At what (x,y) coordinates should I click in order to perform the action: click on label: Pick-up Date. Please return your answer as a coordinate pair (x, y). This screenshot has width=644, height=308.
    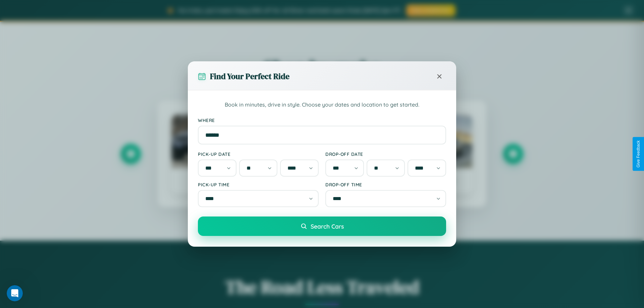
    Looking at the image, I should click on (258, 154).